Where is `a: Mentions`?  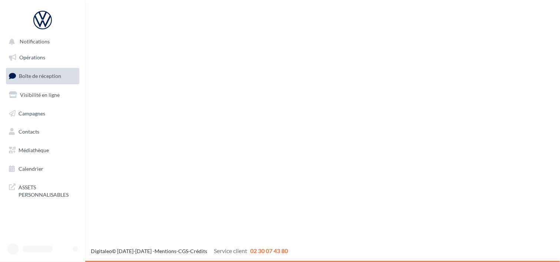 a: Mentions is located at coordinates (165, 251).